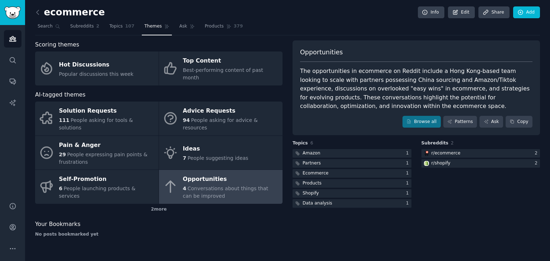 The width and height of the screenshot is (550, 261). Describe the element at coordinates (60, 95) in the screenshot. I see `span: AI-tagged themes` at that location.